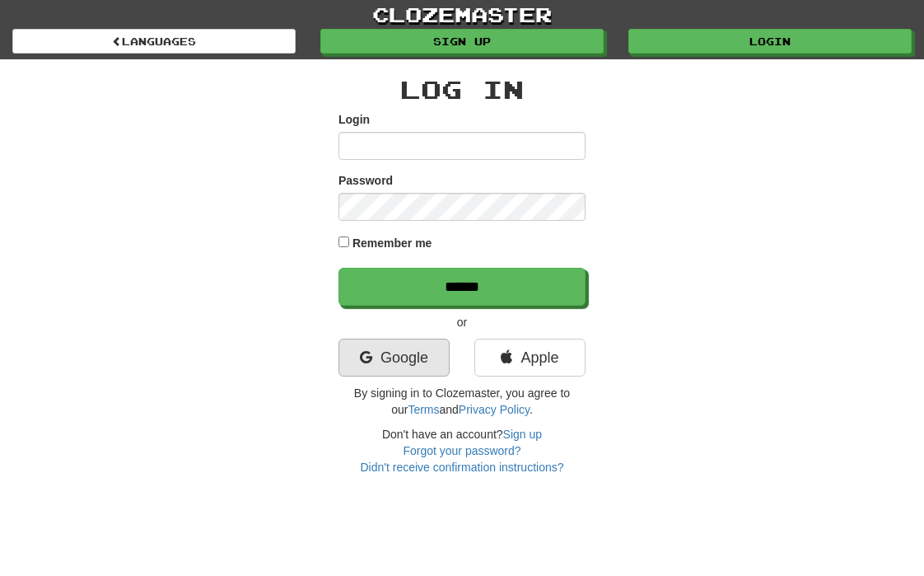 The image size is (924, 576). What do you see at coordinates (462, 401) in the screenshot?
I see `p: By signing in to Clozemaster, you agree to our and .` at bounding box center [462, 401].